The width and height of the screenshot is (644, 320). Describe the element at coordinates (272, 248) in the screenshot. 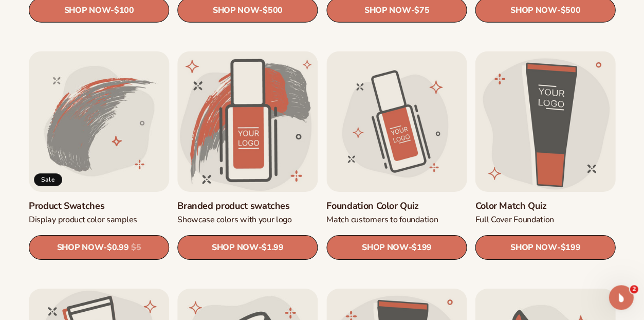

I see `span: $1.99` at that location.